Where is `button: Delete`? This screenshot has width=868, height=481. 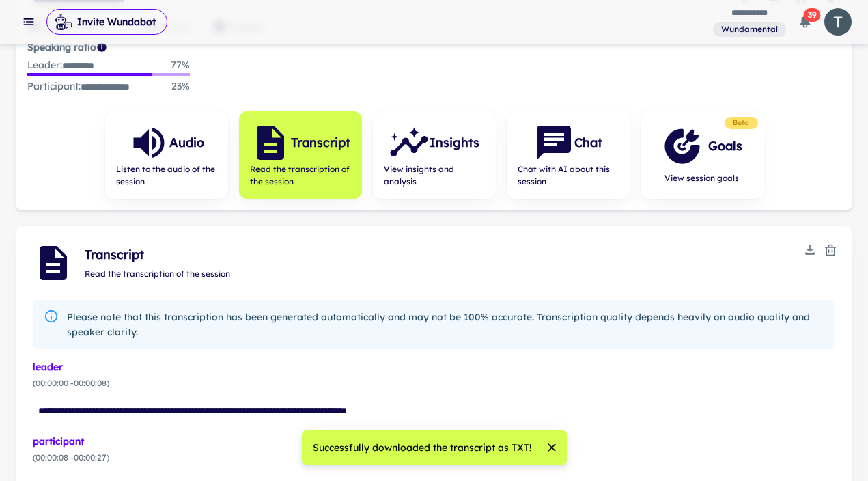 button: Delete is located at coordinates (831, 250).